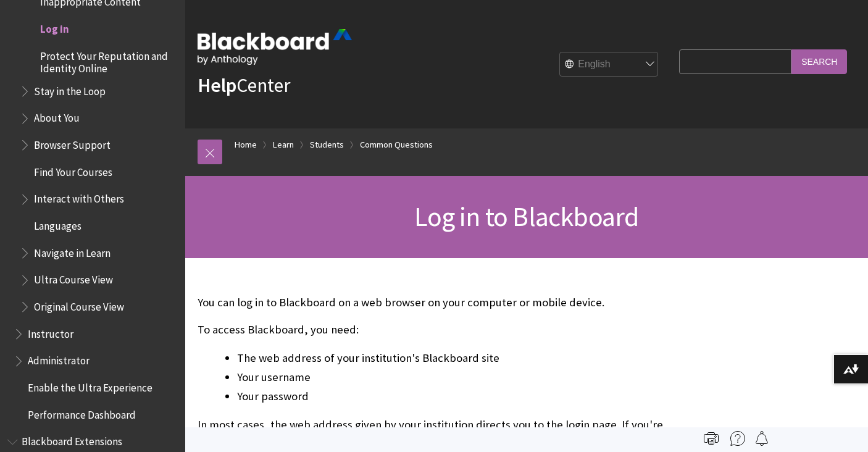 This screenshot has height=452, width=868. I want to click on span: Original Course View, so click(79, 305).